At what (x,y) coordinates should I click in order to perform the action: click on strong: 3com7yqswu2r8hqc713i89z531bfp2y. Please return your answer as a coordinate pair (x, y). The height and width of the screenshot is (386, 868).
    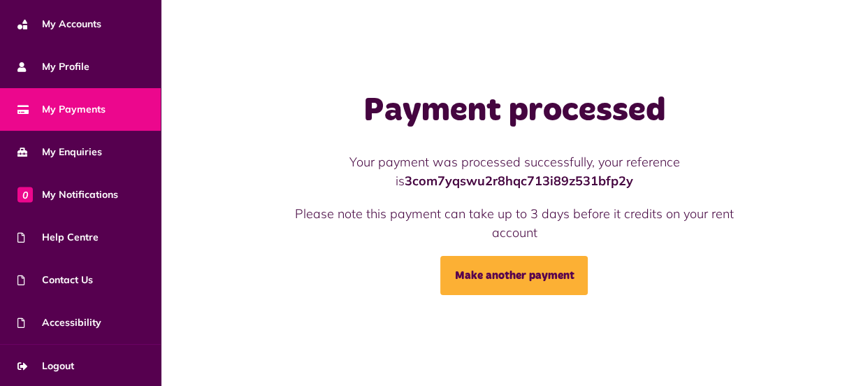
    Looking at the image, I should click on (519, 180).